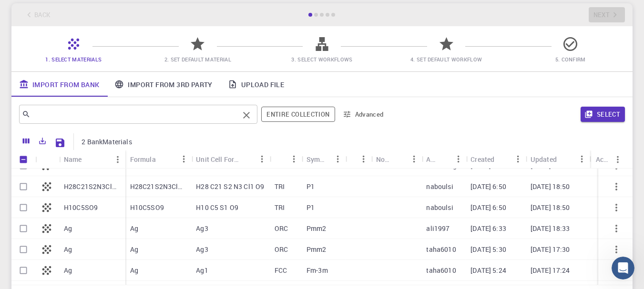  Describe the element at coordinates (198, 59) in the screenshot. I see `span: 2. Set Default Material` at that location.